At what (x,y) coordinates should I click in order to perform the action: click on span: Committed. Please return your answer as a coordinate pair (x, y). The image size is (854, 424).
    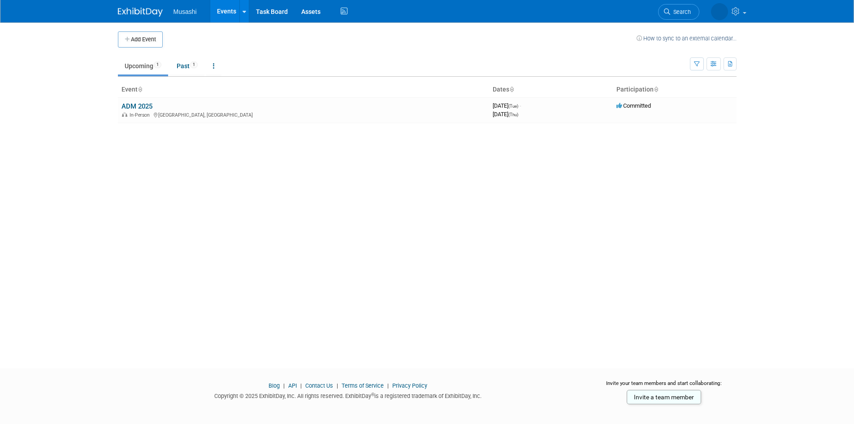
    Looking at the image, I should click on (633, 105).